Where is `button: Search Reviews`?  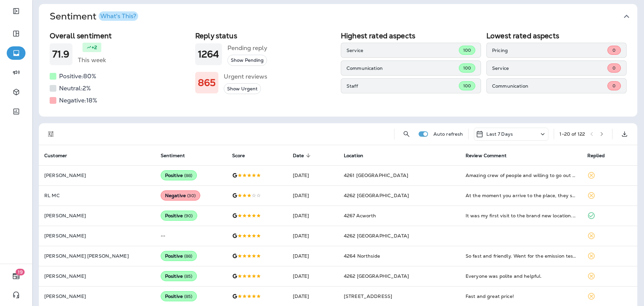 button: Search Reviews is located at coordinates (406, 134).